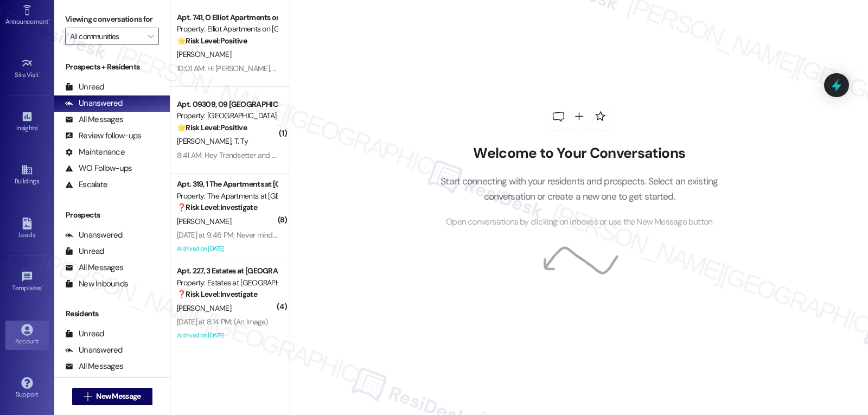 The width and height of the screenshot is (868, 415). What do you see at coordinates (27, 228) in the screenshot?
I see `a: Leads` at bounding box center [27, 228].